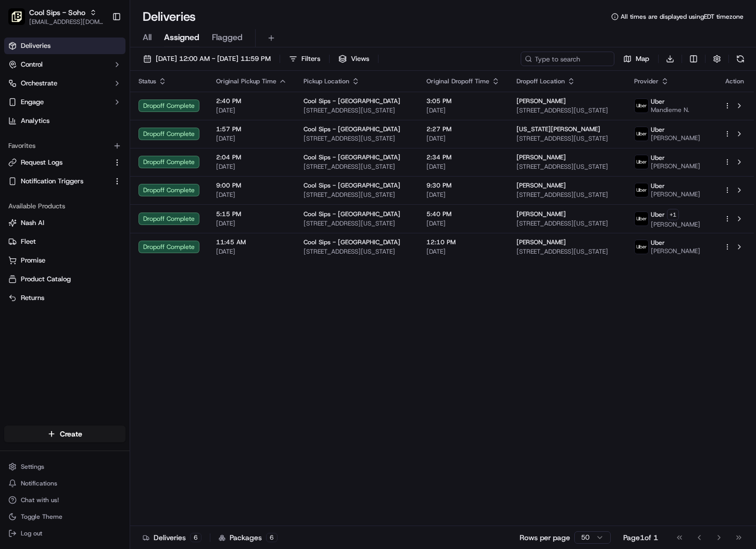 The image size is (756, 549). What do you see at coordinates (169, 17) in the screenshot?
I see `h1: Deliveries` at bounding box center [169, 17].